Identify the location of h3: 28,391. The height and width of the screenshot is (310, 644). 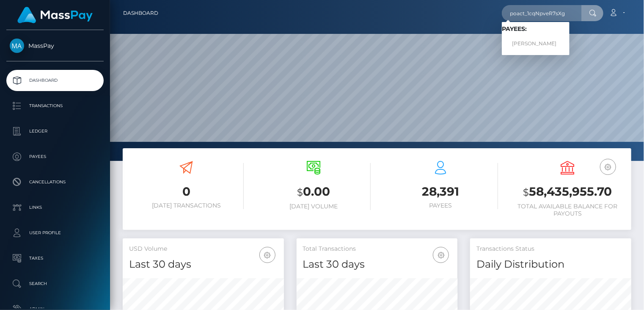
(440, 192).